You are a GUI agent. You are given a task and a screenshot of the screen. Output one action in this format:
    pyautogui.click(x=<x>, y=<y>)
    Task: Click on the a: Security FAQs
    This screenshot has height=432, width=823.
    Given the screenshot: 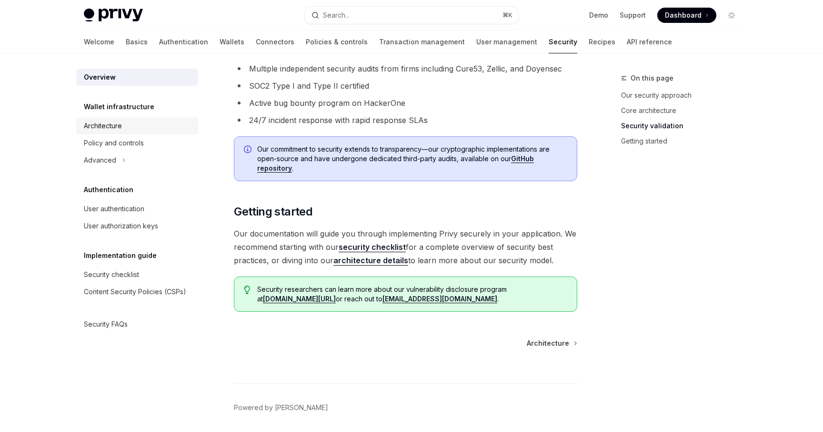 What is the action you would take?
    pyautogui.click(x=137, y=324)
    